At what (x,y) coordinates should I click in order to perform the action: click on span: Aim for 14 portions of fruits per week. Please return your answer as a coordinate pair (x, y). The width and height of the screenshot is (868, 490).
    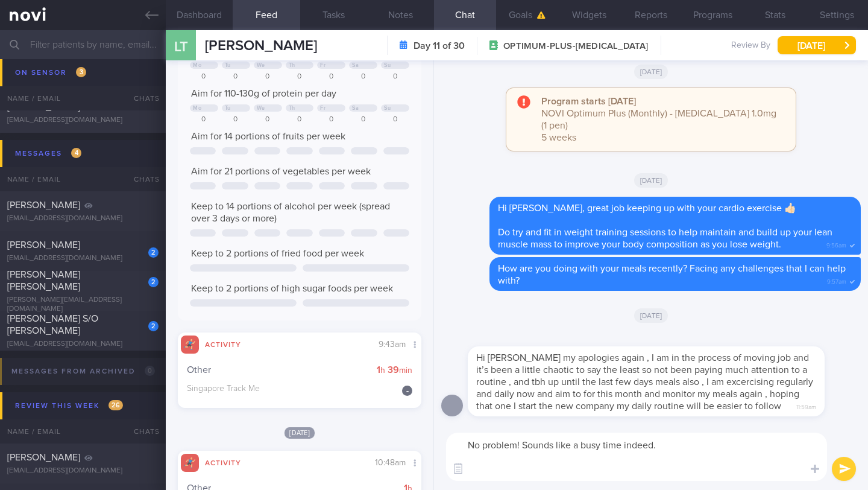
    Looking at the image, I should click on (268, 136).